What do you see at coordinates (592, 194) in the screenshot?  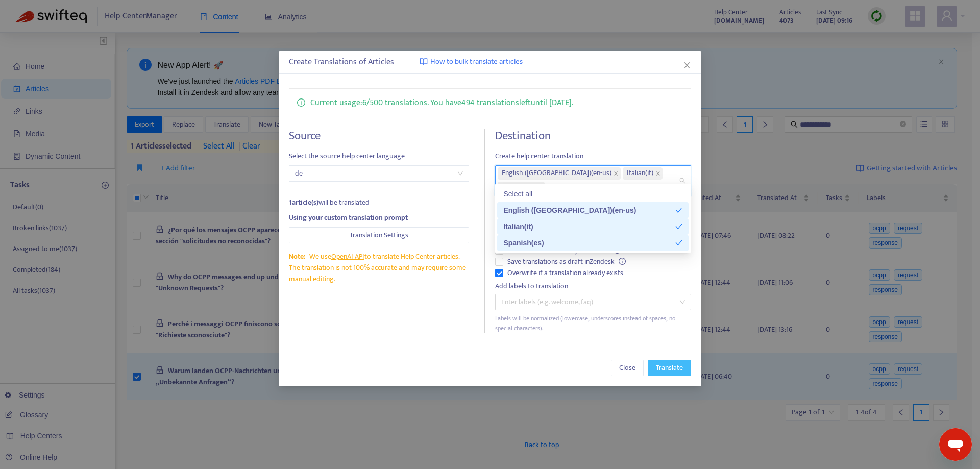 I see `div: Select all` at bounding box center [592, 194].